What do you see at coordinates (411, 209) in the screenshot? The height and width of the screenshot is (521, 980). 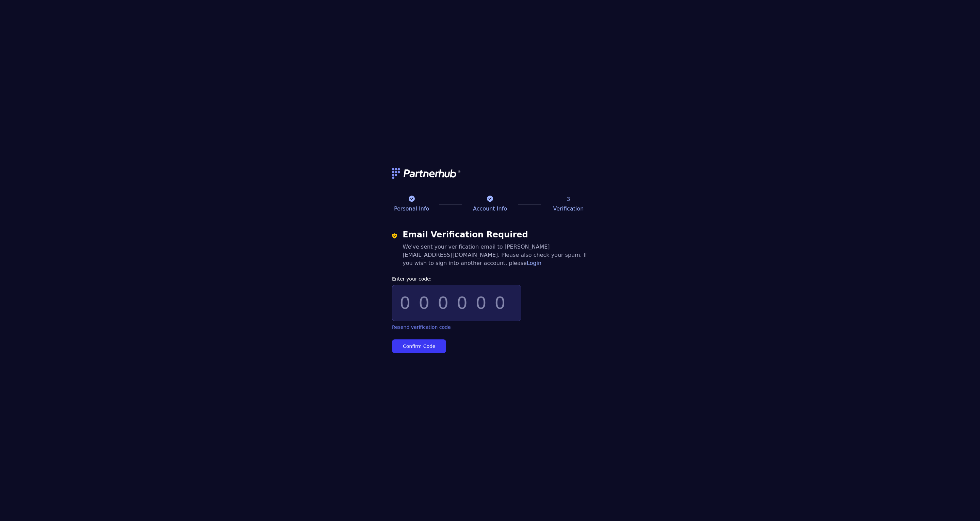 I see `p: Personal Info` at bounding box center [411, 209].